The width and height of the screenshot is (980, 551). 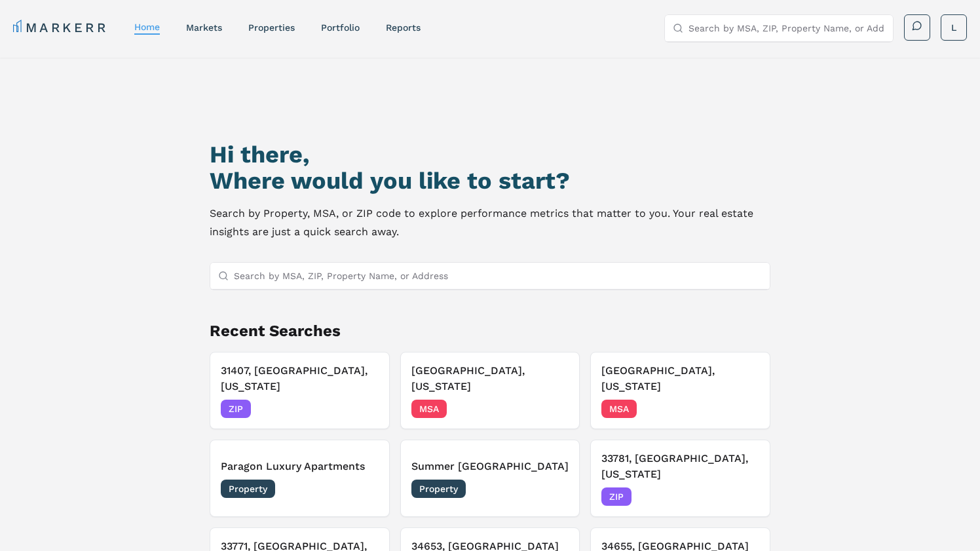 I want to click on h2: Where would you like to start?, so click(x=489, y=181).